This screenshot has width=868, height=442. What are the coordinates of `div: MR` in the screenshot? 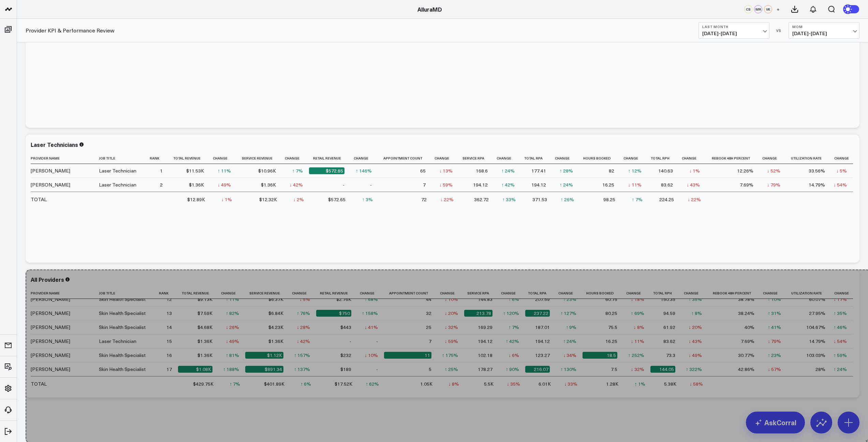 It's located at (758, 9).